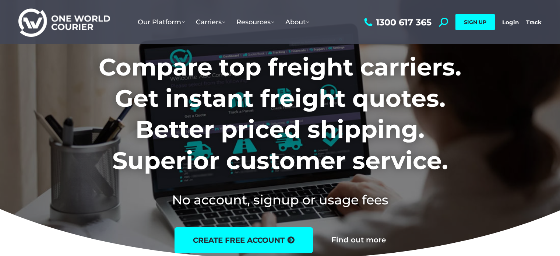  Describe the element at coordinates (161, 22) in the screenshot. I see `span: Our Platform` at that location.